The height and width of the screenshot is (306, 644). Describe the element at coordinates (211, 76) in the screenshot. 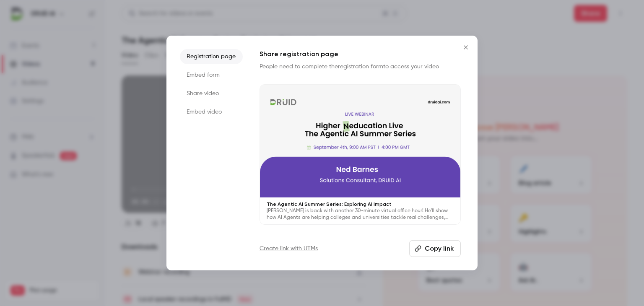

I see `li: Embed form` at that location.